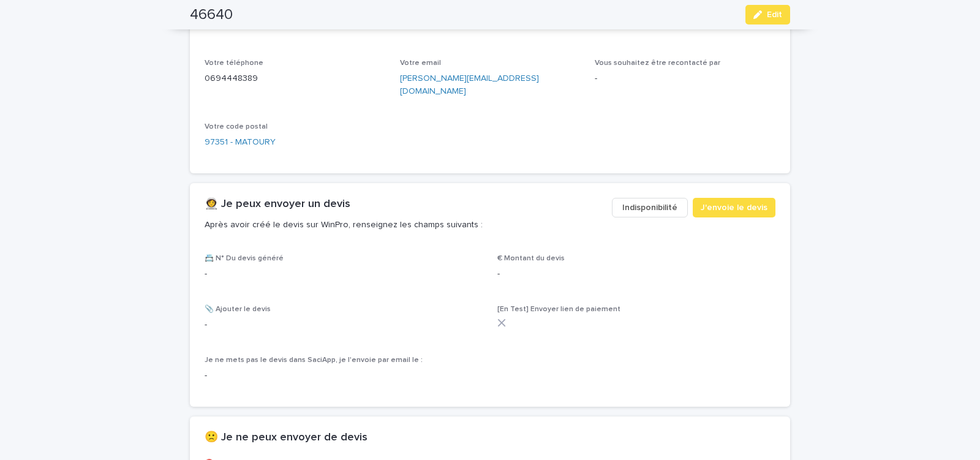 The height and width of the screenshot is (460, 980). Describe the element at coordinates (658, 63) in the screenshot. I see `span: Vous souhaitez être recontacté par` at that location.